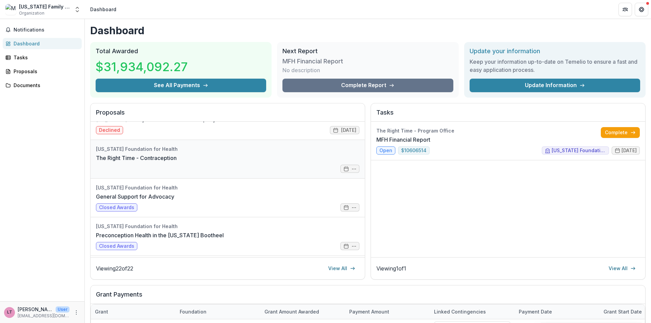 Image resolution: width=651 pixels, height=323 pixels. Describe the element at coordinates (554, 66) in the screenshot. I see `h3: Keep your information up-to-date on Temelio to ensure a fast and easy application process.` at that location.